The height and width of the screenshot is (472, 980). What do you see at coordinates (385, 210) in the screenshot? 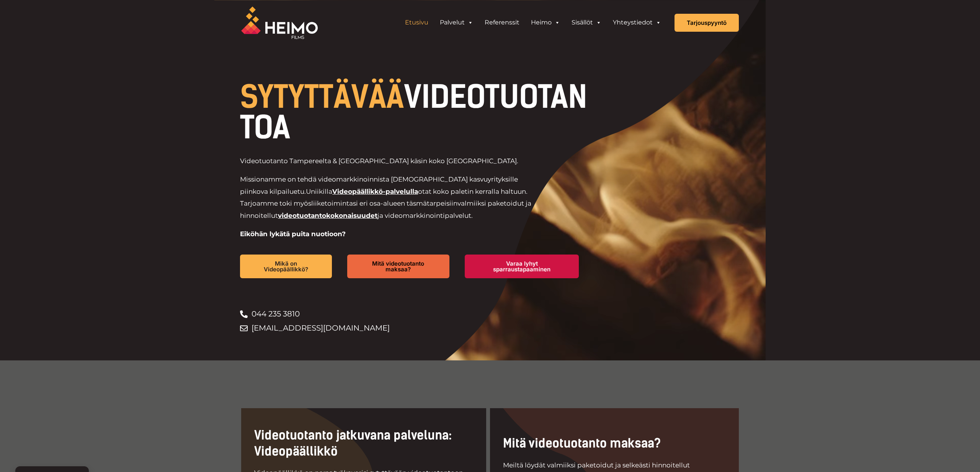
I see `span: valmiiksi paketoidut ja hinnoitellut` at bounding box center [385, 210].